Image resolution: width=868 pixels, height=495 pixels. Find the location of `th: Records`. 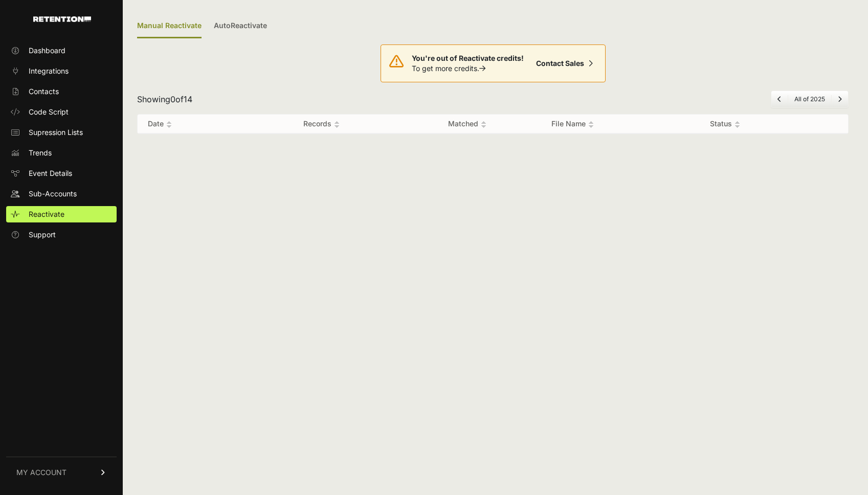

th: Records is located at coordinates (321, 124).